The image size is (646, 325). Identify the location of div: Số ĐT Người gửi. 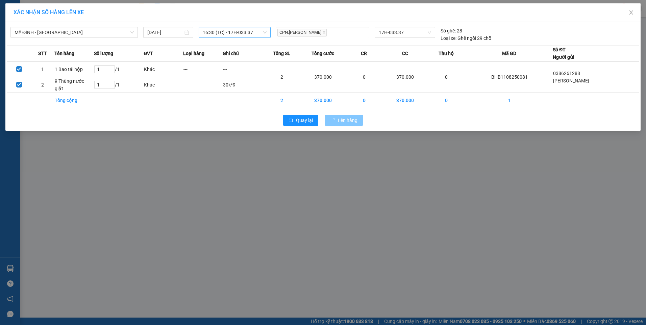
(564, 53).